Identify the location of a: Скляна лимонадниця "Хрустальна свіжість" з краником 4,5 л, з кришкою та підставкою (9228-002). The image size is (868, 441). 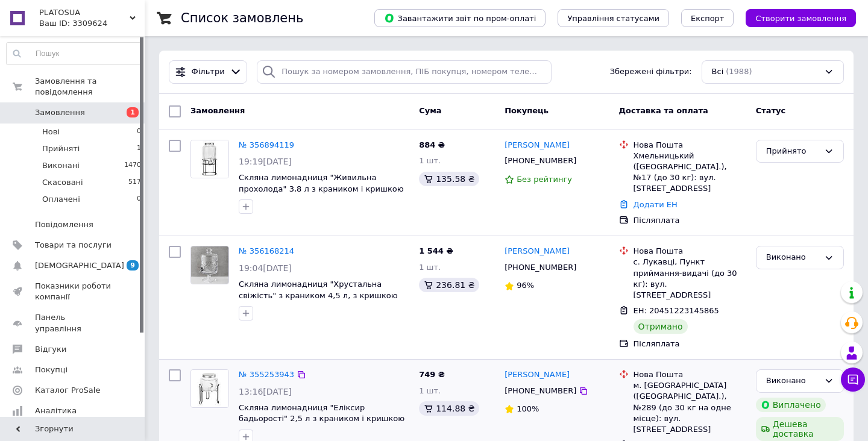
(318, 296).